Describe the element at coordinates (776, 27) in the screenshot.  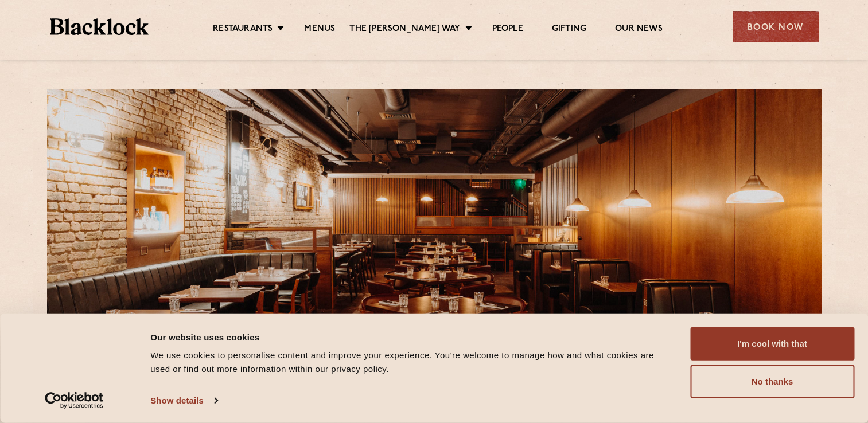
I see `div: Book Now` at that location.